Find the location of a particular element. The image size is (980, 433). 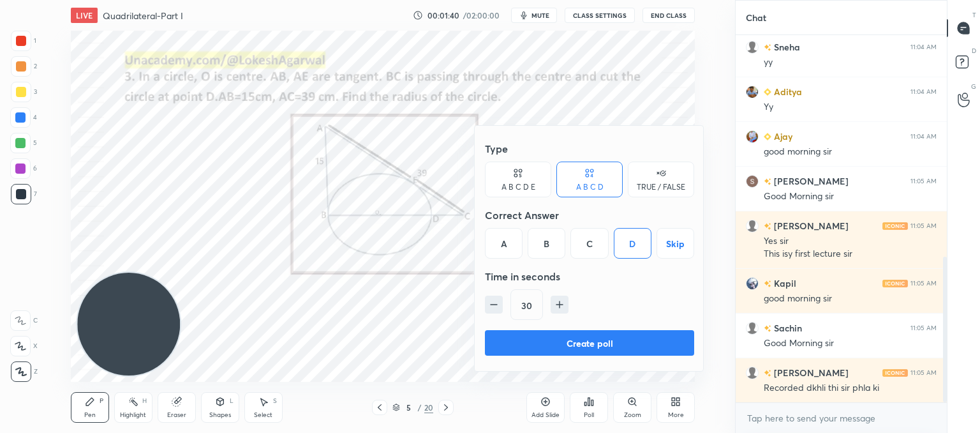

div: D is located at coordinates (633, 243).